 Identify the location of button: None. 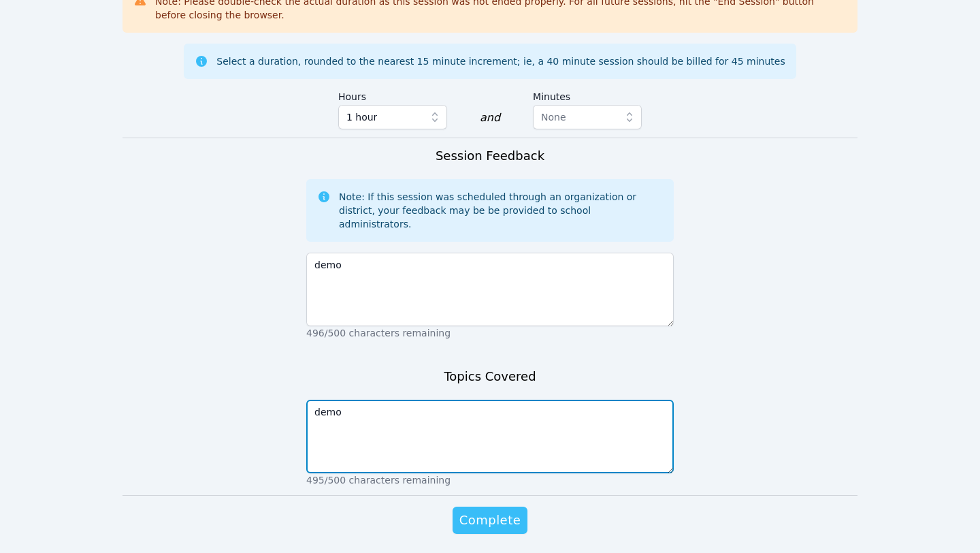
(588, 117).